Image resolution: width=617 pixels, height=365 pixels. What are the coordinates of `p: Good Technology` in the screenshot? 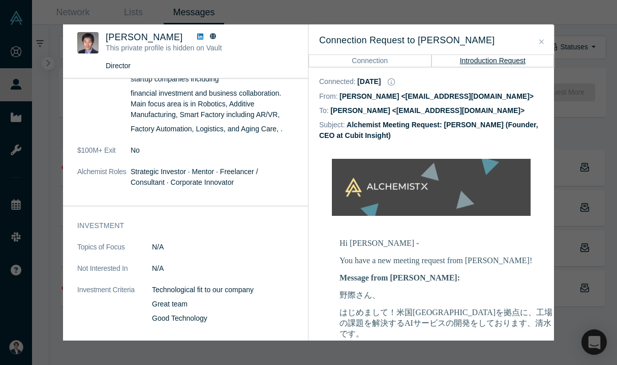 It's located at (223, 318).